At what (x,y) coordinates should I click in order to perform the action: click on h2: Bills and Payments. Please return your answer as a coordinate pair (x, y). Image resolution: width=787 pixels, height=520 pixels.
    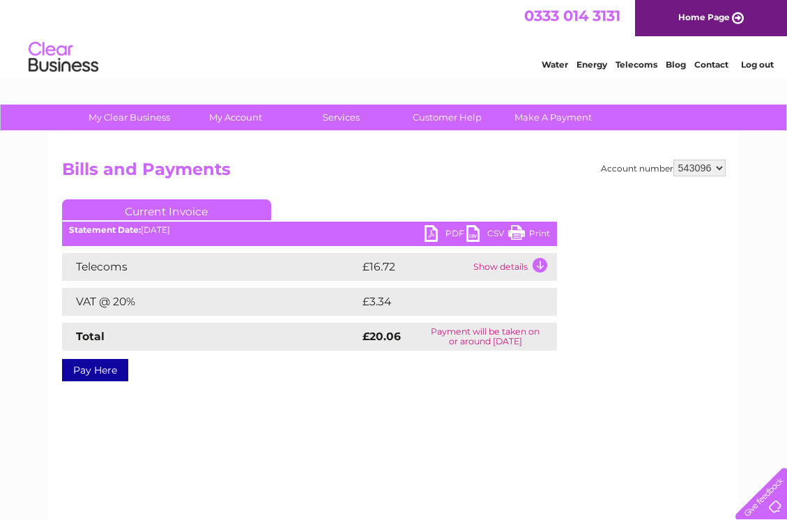
    Looking at the image, I should click on (394, 173).